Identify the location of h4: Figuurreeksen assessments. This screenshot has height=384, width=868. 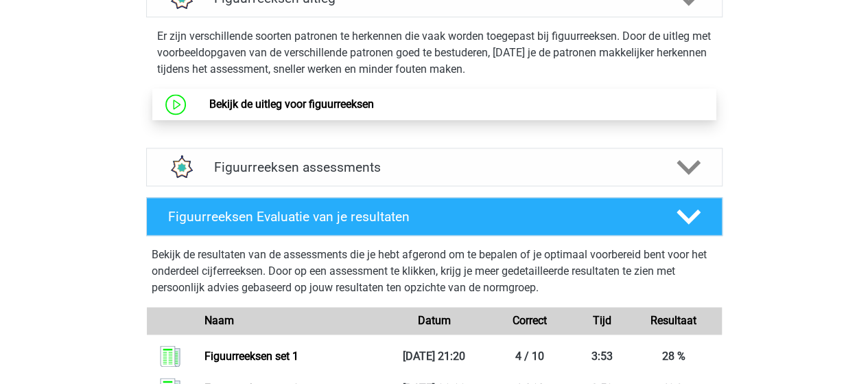
(434, 167).